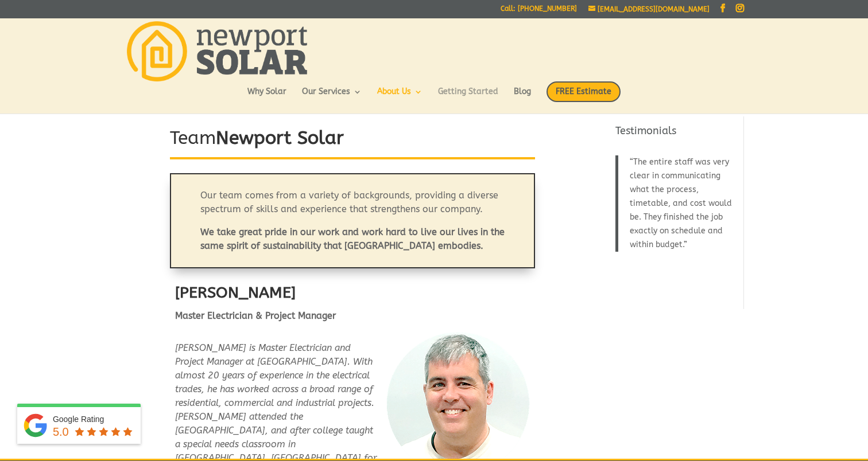  What do you see at coordinates (583, 97) in the screenshot?
I see `a: FREE Estimate` at bounding box center [583, 97].